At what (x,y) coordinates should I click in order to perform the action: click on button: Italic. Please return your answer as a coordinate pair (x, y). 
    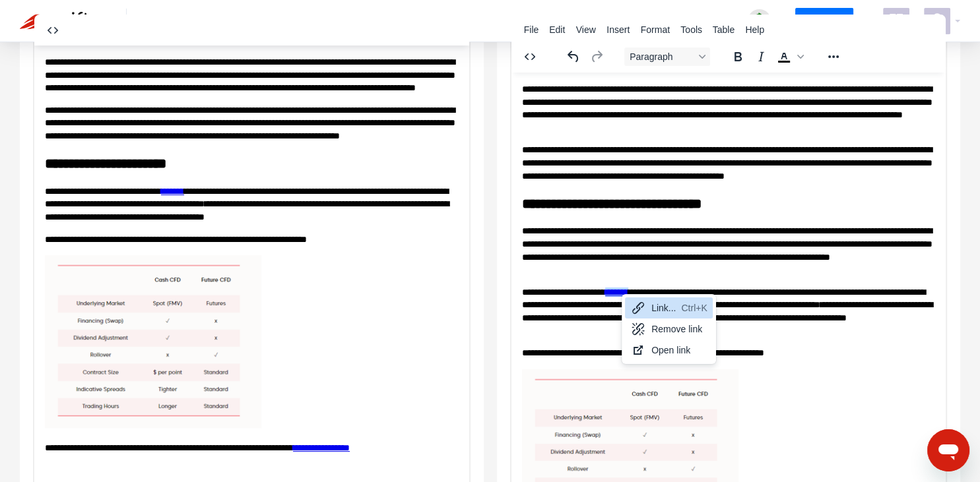
    Looking at the image, I should click on (761, 57).